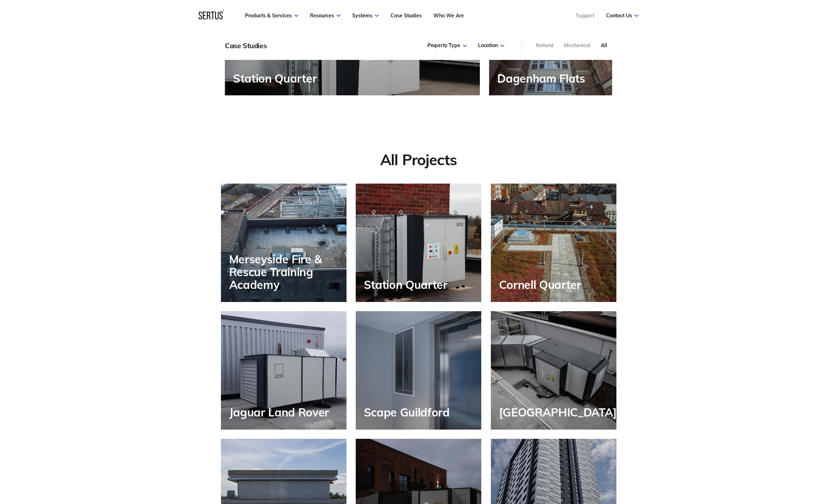  I want to click on a: Station Quarter, so click(418, 243).